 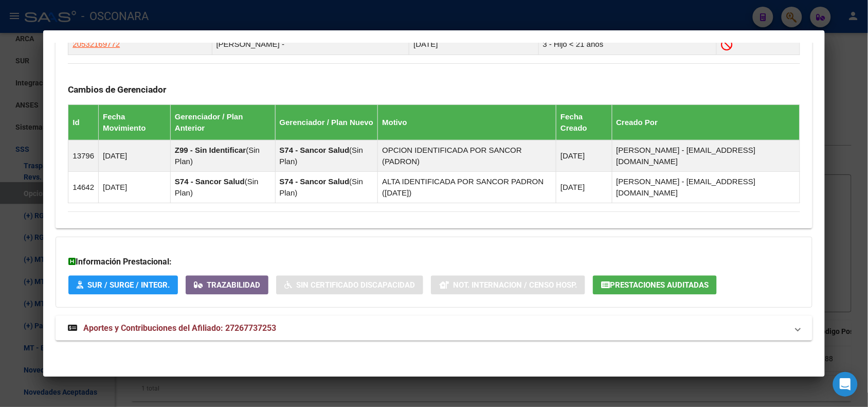 What do you see at coordinates (515, 285) in the screenshot?
I see `span: Not. Internacion / Censo Hosp.` at bounding box center [515, 285].